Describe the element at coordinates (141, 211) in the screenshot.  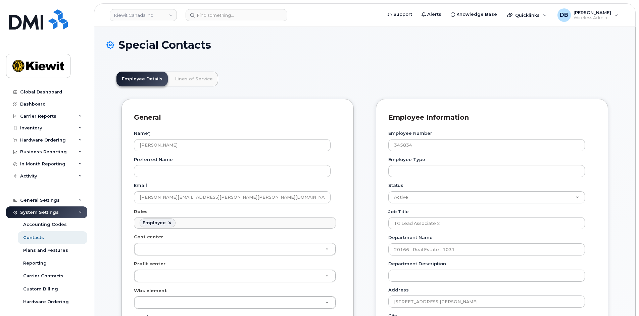
I see `label: Roles` at that location.